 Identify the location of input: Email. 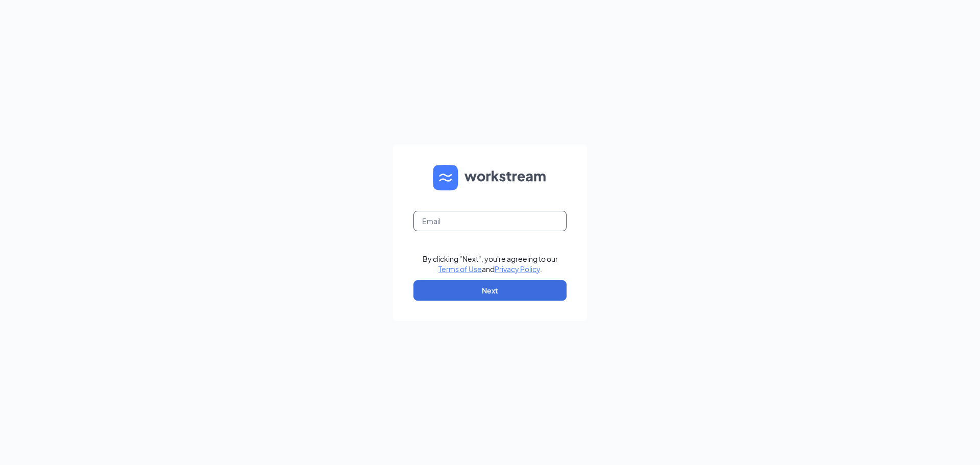
(490, 221).